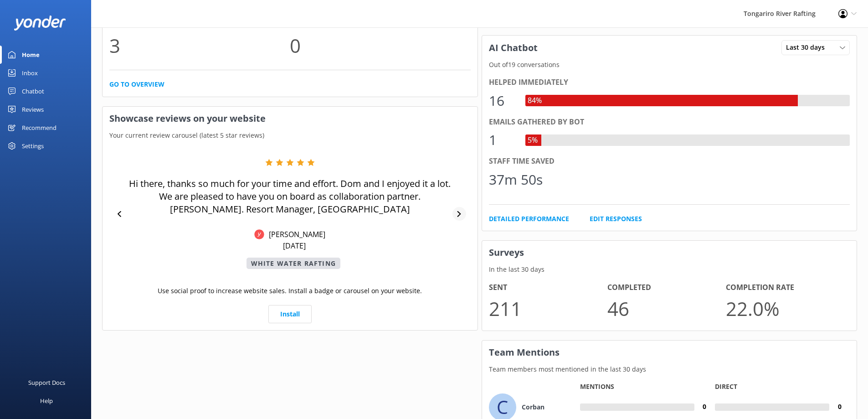 The height and width of the screenshot is (419, 868). What do you see at coordinates (293, 264) in the screenshot?
I see `p: White Water Rafting` at bounding box center [293, 264].